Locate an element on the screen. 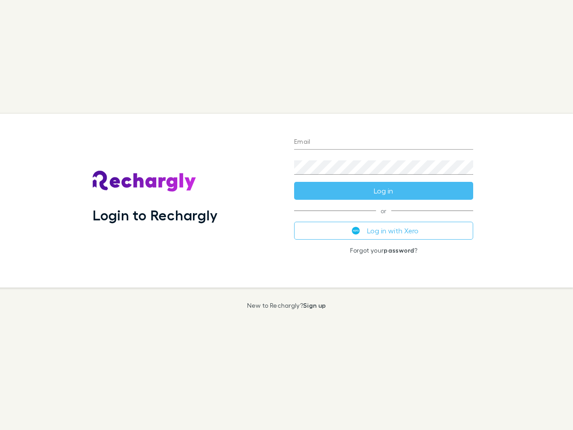 The image size is (573, 430). button: Log in is located at coordinates (384, 191).